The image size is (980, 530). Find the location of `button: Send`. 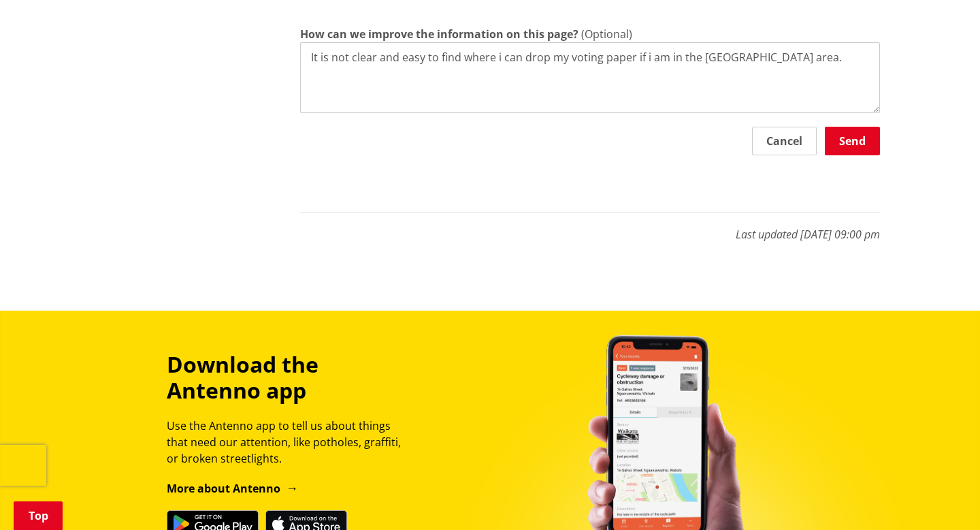

button: Send is located at coordinates (852, 141).